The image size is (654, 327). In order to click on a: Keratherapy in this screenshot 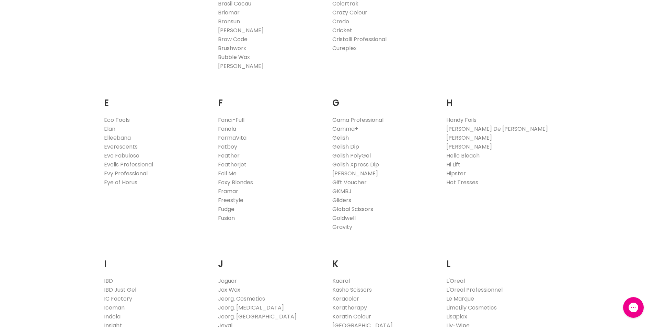, I will do `click(349, 308)`.